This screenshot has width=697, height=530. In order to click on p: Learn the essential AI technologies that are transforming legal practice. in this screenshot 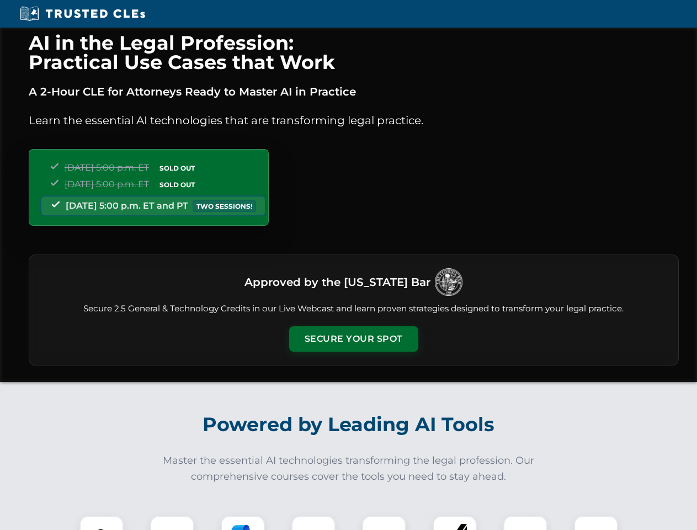, I will do `click(354, 120)`.